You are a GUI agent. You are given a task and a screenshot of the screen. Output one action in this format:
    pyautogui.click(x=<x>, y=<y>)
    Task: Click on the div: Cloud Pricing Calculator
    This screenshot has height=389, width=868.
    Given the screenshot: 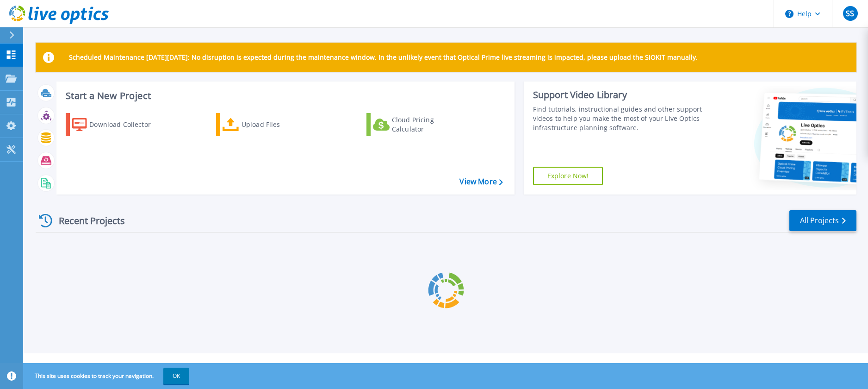 What is the action you would take?
    pyautogui.click(x=429, y=125)
    